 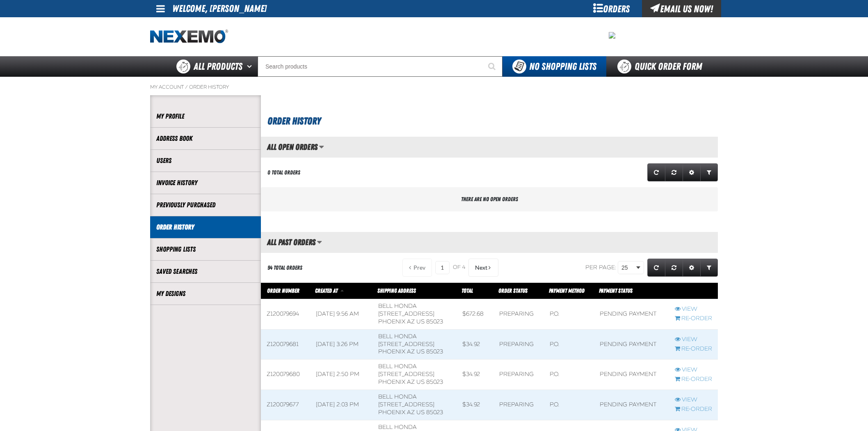 What do you see at coordinates (206, 272) in the screenshot?
I see `a: Saved Searches` at bounding box center [206, 272].